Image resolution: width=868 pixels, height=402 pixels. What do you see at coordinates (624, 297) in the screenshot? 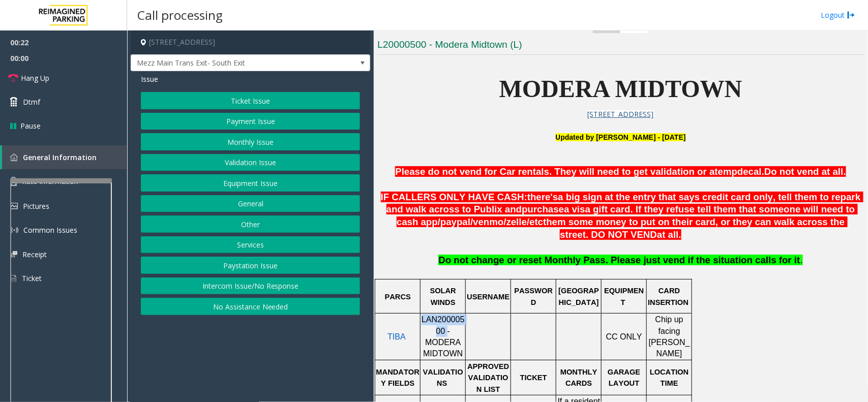
I see `span: EQUIPMENT` at bounding box center [624, 297].